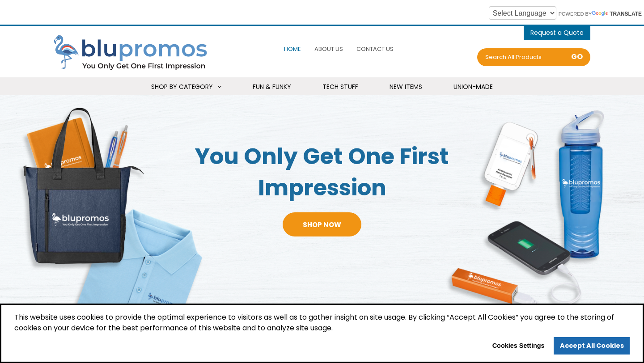  Describe the element at coordinates (293, 49) in the screenshot. I see `a: Home` at that location.